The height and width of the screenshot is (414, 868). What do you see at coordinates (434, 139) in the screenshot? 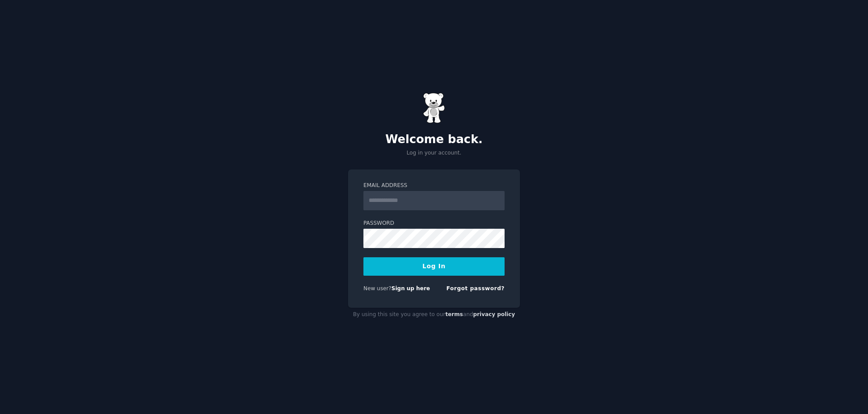
I see `h2: Welcome back.` at bounding box center [434, 139].